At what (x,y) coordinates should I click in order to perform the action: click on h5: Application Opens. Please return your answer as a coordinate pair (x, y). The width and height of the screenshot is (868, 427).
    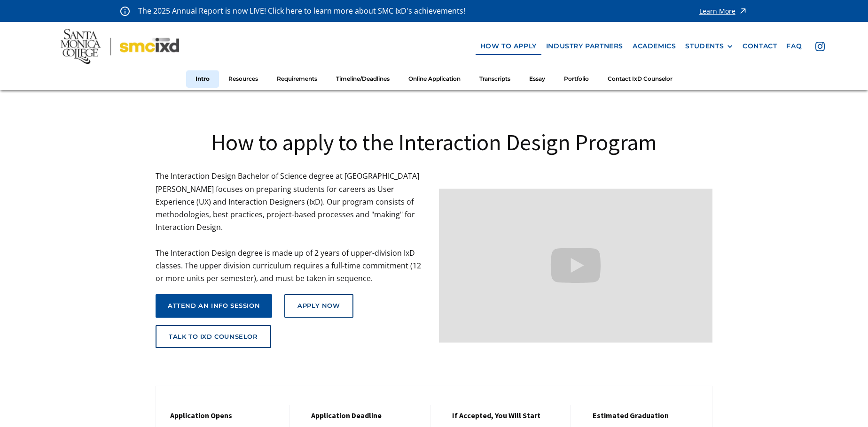
    Looking at the image, I should click on (225, 415).